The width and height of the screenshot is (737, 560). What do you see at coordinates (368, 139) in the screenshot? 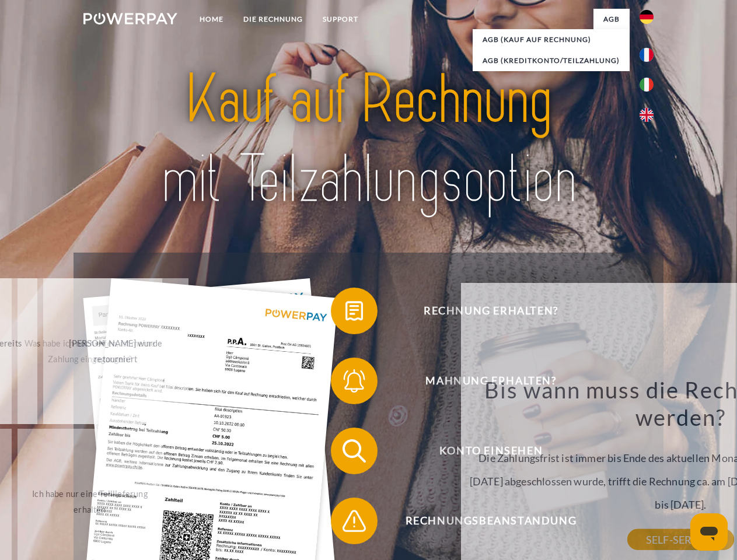
I see `img: title-powerpay_de.svg` at bounding box center [368, 139].